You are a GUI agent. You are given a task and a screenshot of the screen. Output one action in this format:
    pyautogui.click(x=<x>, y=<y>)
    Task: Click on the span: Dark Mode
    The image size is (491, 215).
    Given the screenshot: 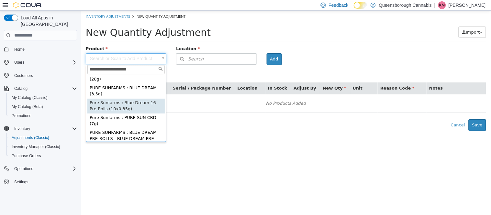 What is the action you would take?
    pyautogui.click(x=354, y=9)
    